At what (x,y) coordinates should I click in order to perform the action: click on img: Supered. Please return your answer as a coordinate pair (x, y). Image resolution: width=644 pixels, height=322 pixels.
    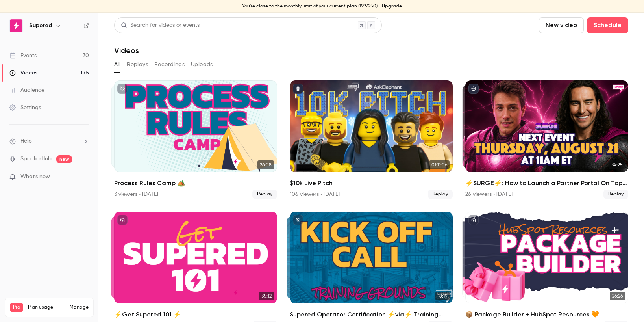
    Looking at the image, I should click on (16, 26).